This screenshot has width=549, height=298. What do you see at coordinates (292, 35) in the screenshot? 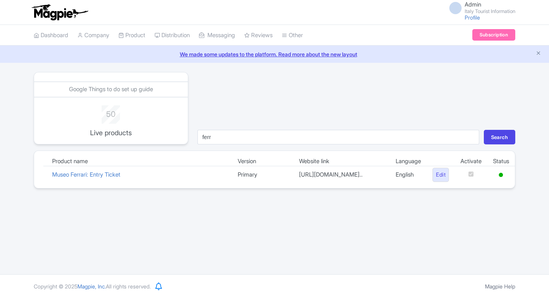
I see `a: Other` at bounding box center [292, 35].